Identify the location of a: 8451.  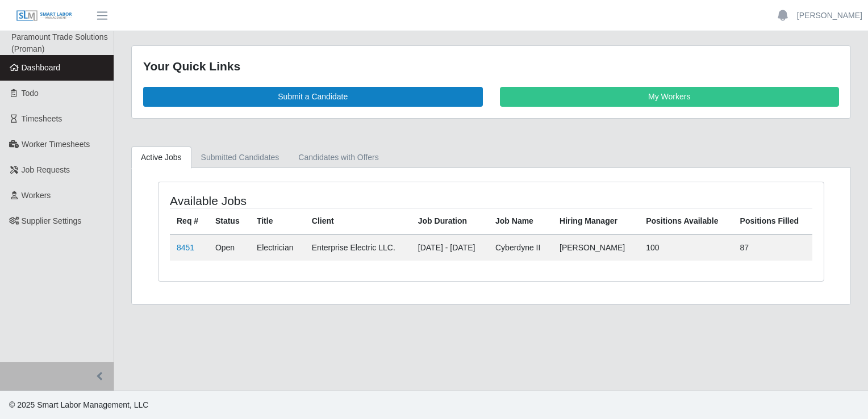
(185, 248).